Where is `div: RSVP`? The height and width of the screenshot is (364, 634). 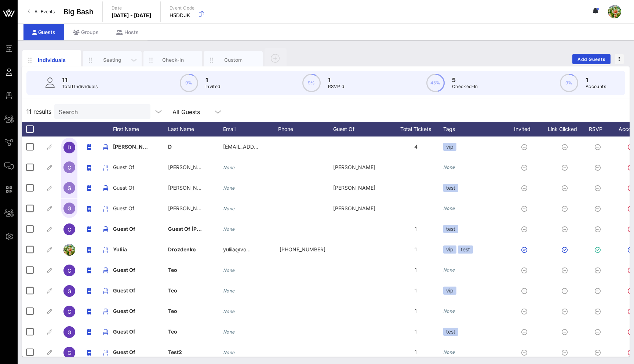
div: RSVP is located at coordinates (599, 129).